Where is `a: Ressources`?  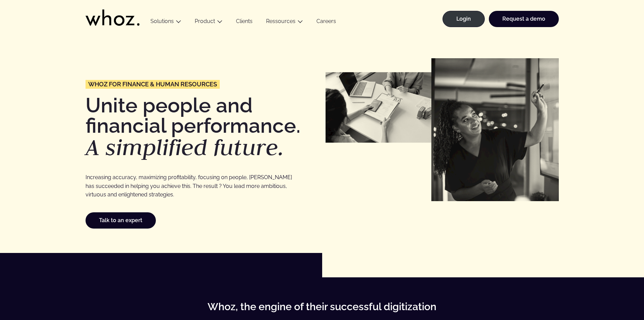
a: Ressources is located at coordinates (280, 21).